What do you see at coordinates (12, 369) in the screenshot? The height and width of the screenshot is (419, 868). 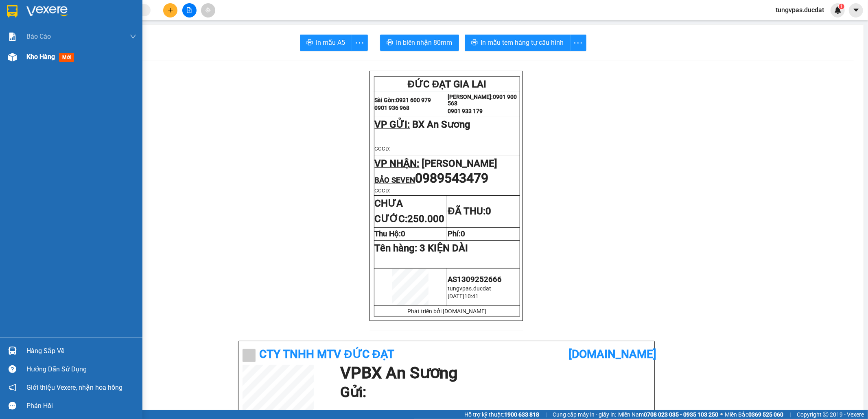 I see `span: question-circle` at bounding box center [12, 369].